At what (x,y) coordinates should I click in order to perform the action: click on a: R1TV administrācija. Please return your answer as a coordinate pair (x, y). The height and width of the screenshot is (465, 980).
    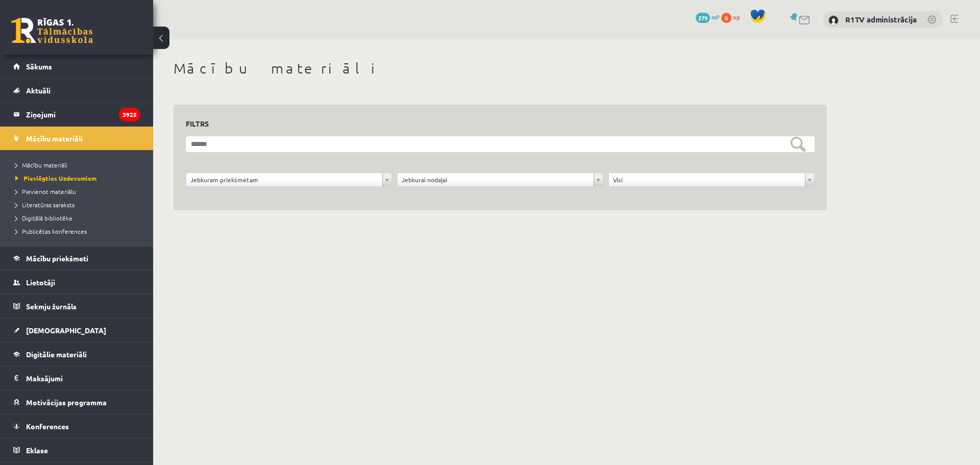
    Looking at the image, I should click on (880, 19).